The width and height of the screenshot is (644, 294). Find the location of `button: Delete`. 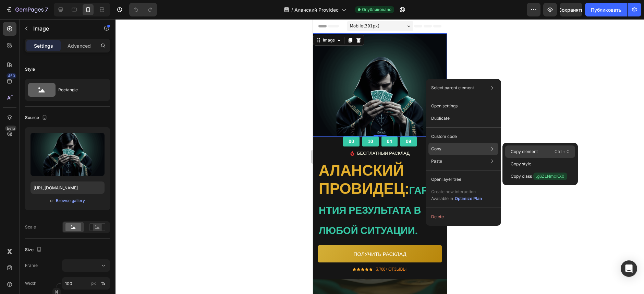

button: Delete is located at coordinates (463, 217).